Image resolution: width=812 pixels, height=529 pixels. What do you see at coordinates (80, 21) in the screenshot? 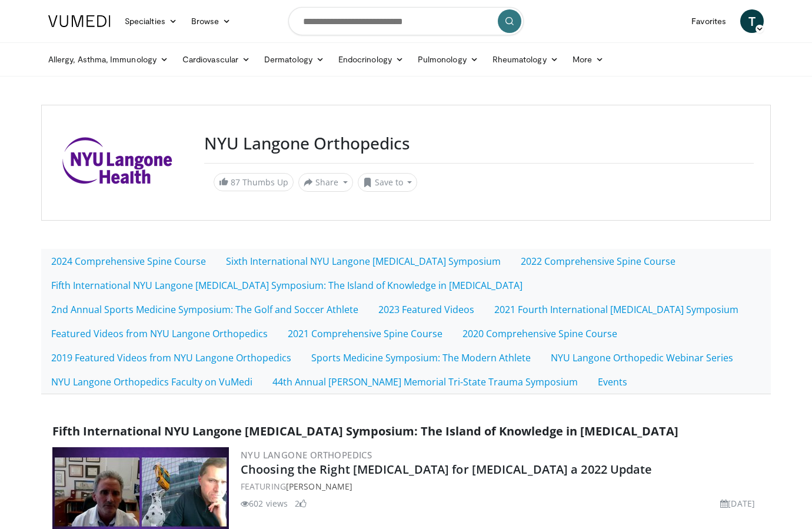
I see `img: VuMedi Logo` at bounding box center [80, 21].